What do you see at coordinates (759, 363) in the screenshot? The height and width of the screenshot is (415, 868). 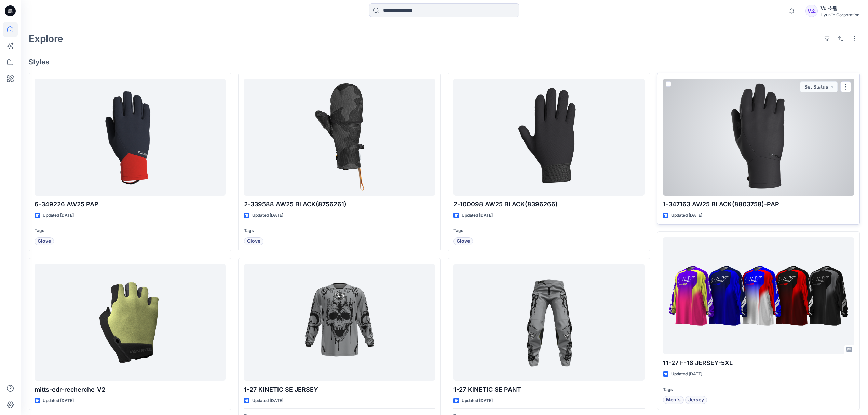 I see `p: 11-27 F-16 JERSEY-5XL` at bounding box center [759, 363].